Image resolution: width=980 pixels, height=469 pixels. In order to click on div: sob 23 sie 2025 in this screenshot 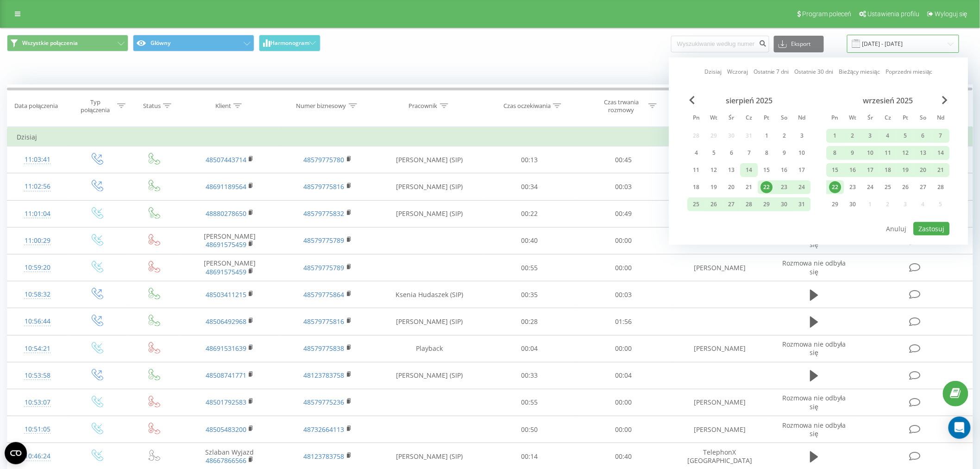, I will do `click(785, 187)`.